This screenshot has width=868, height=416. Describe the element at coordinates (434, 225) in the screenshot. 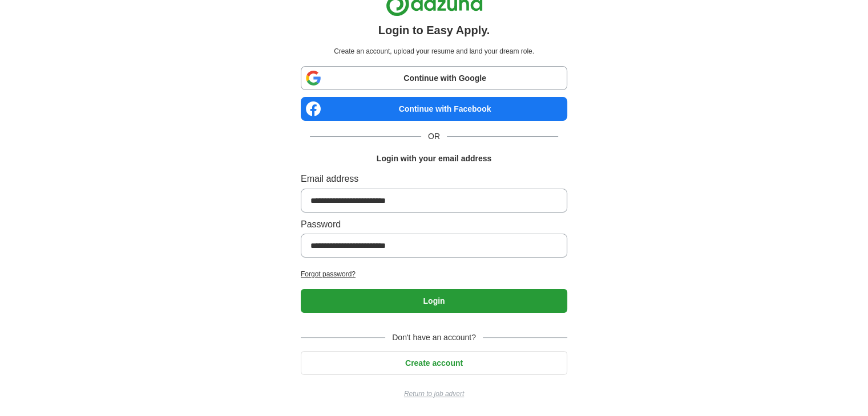

I see `label: Password` at that location.